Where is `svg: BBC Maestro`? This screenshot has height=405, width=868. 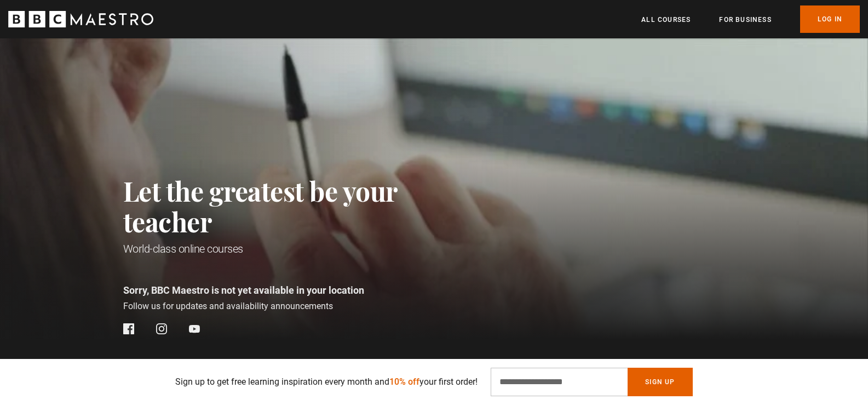
svg: BBC Maestro is located at coordinates (81, 19).